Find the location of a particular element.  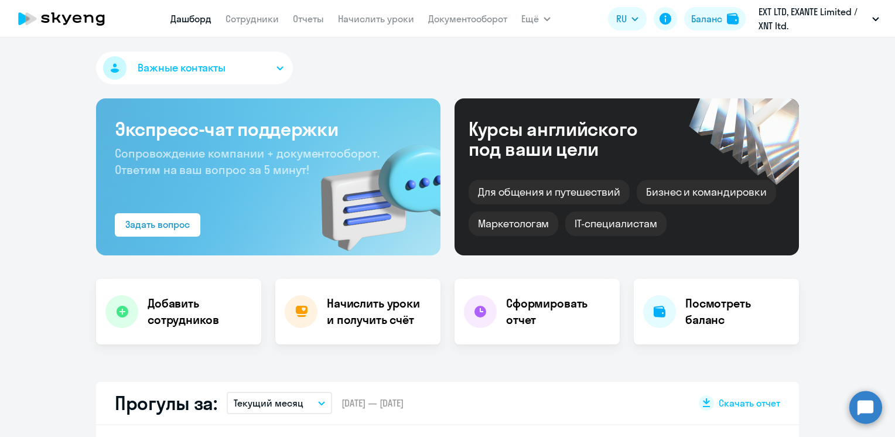

div: IT-специалистам is located at coordinates (616, 224).